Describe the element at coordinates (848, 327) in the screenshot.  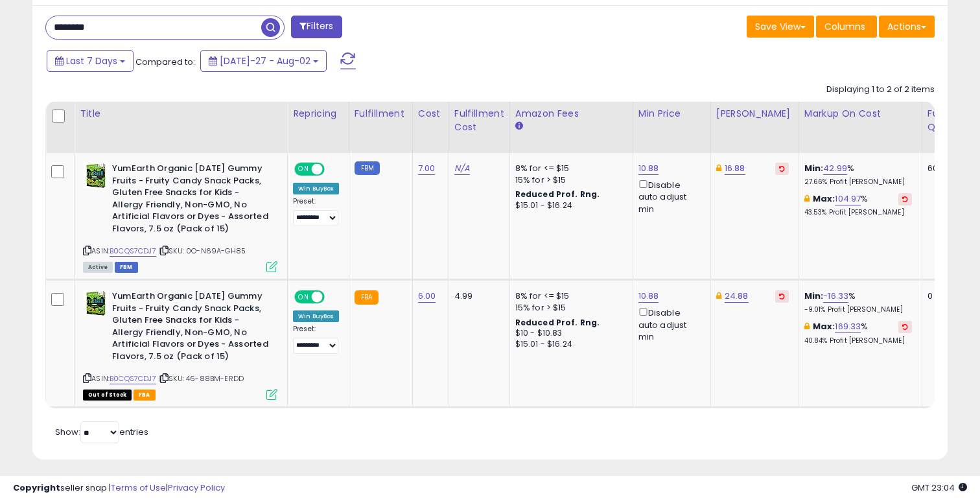
I see `a: 169.33` at that location.